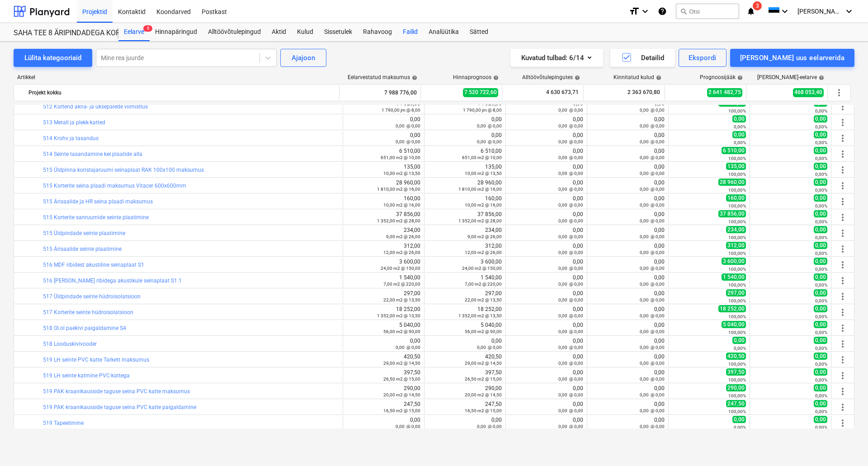 The height and width of the screenshot is (466, 868). Describe the element at coordinates (119, 407) in the screenshot. I see `a: 519 PAK kraanikausside taguse seina PVC katte paigaldamine` at that location.